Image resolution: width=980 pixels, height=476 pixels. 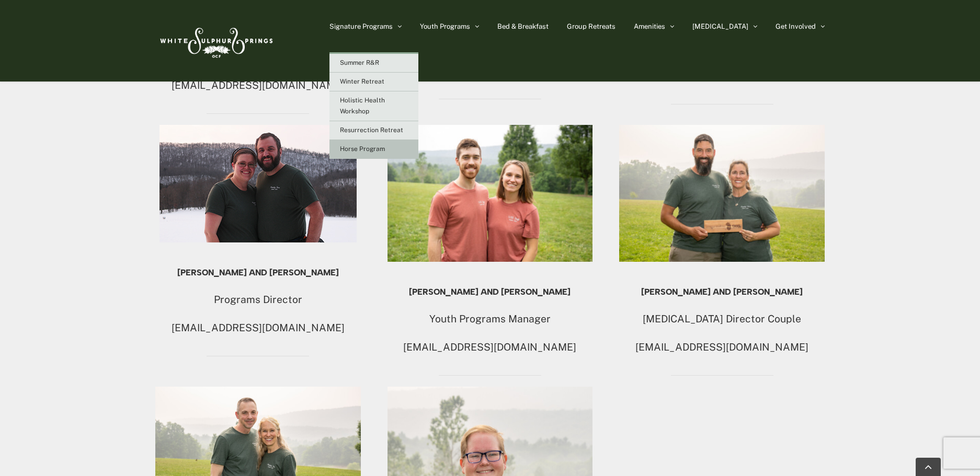 I want to click on a: Winter Retreat, so click(x=374, y=82).